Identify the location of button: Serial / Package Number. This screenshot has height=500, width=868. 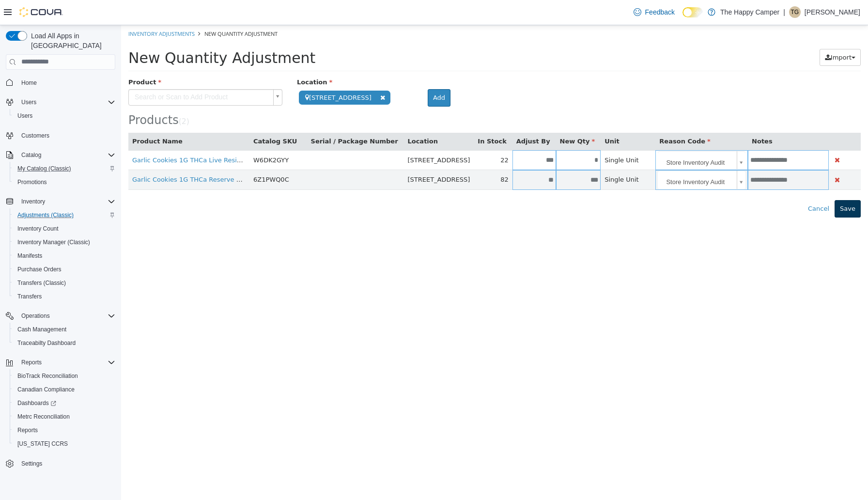
(234, 117).